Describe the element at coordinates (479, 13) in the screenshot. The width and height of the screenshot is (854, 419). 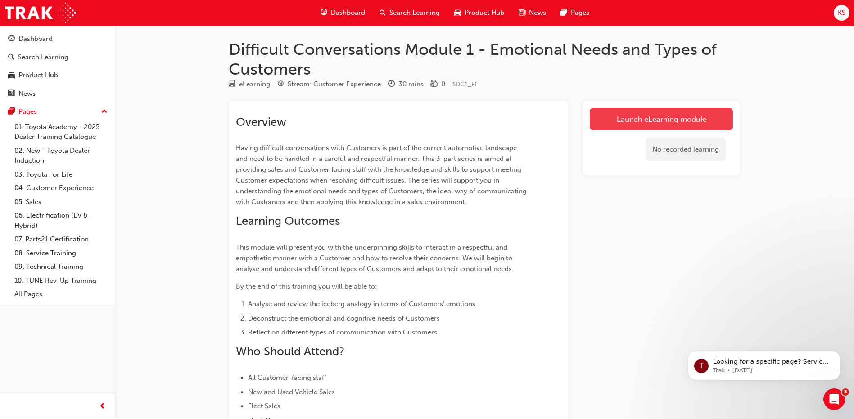
I see `a: car-iconProduct Hub` at that location.